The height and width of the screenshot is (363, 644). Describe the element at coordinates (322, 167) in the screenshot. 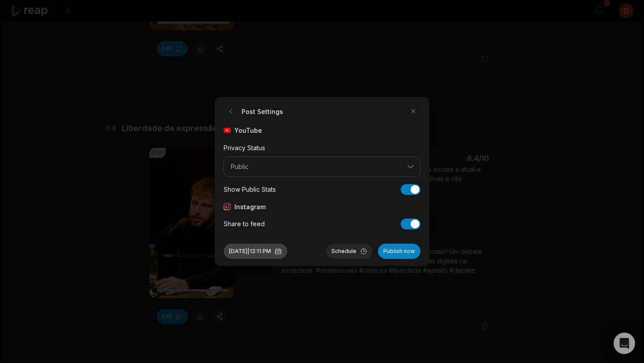

I see `button: Public` at that location.